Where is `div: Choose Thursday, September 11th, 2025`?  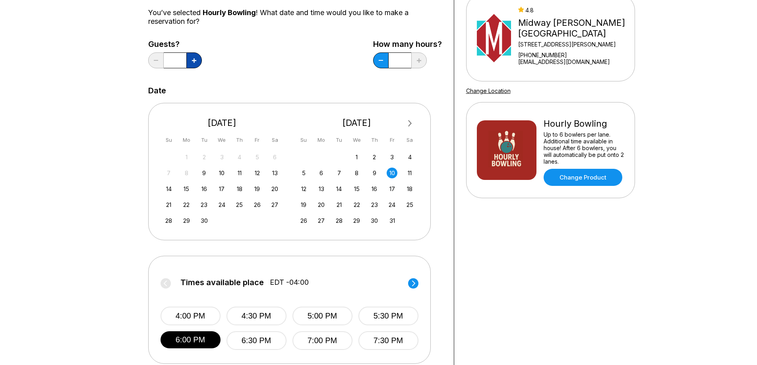 div: Choose Thursday, September 11th, 2025 is located at coordinates (239, 173).